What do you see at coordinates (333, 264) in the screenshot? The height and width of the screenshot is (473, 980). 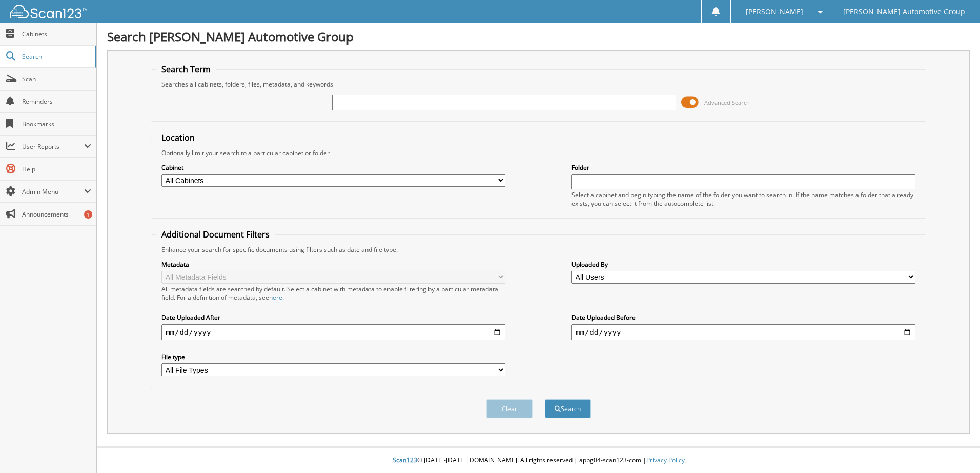 I see `label: Metadata` at bounding box center [333, 264].